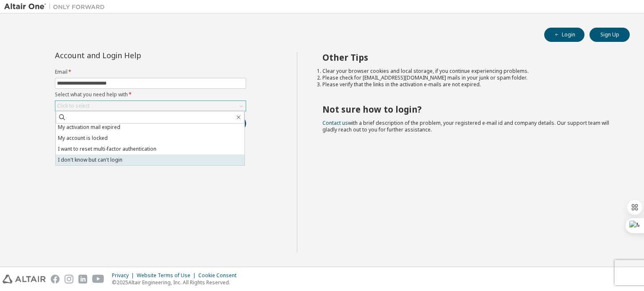 The width and height of the screenshot is (644, 291). Describe the element at coordinates (150, 72) in the screenshot. I see `label: Email` at that location.